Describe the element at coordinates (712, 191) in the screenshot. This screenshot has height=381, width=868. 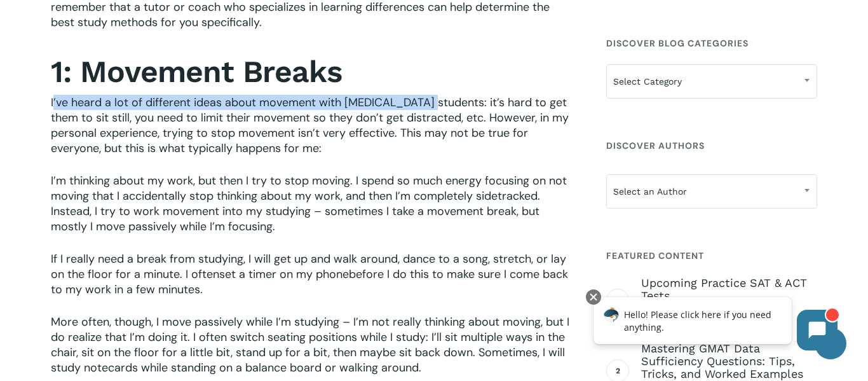
I see `span: Select an Author` at that location.